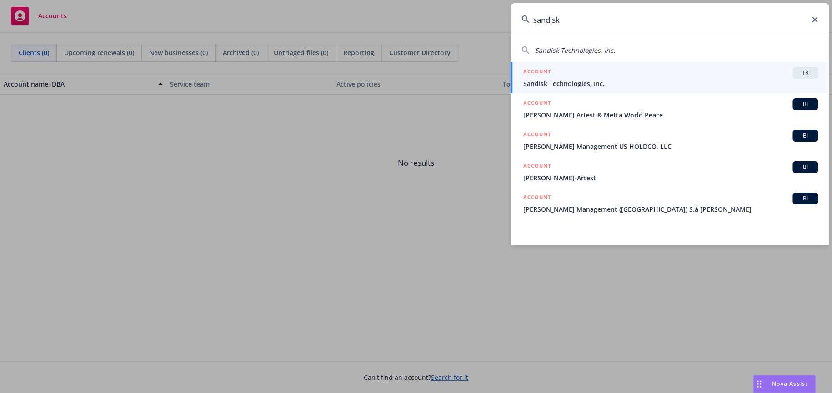 The height and width of the screenshot is (393, 832). Describe the element at coordinates (759, 383) in the screenshot. I see `div: Drag to move` at that location.